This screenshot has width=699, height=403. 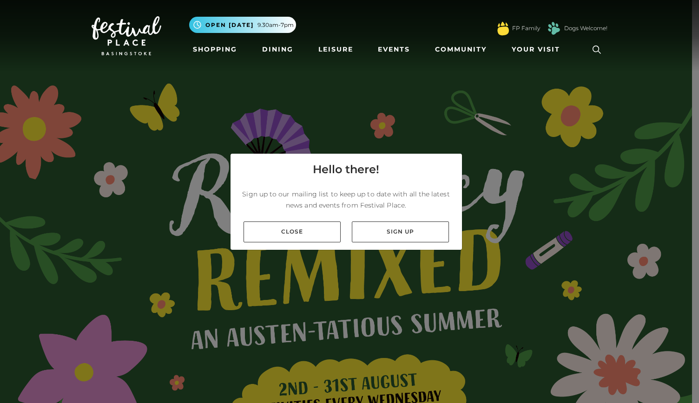 What do you see at coordinates (346, 200) in the screenshot?
I see `p: Sign up to our mailing list to keep up to date with all the latest news and events from Festival ...` at bounding box center [346, 200].